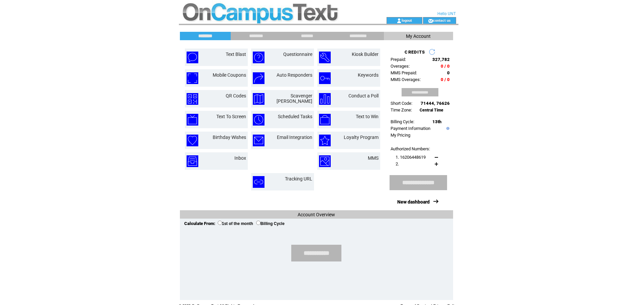  Describe the element at coordinates (192, 99) in the screenshot. I see `img: qr-codes.png` at that location.